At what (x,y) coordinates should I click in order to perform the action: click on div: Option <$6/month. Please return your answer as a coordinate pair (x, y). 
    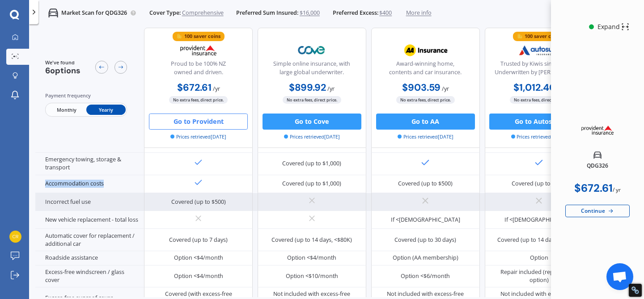
    Looking at the image, I should click on (425, 276).